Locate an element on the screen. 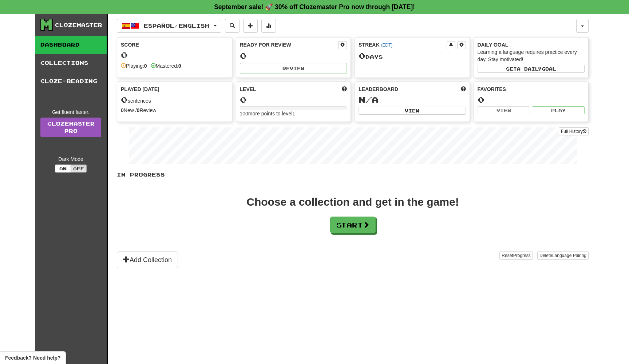  button: Add Collection is located at coordinates (147, 260).